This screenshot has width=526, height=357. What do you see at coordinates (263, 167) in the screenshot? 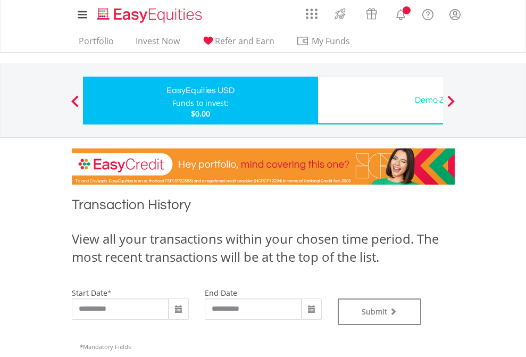
I see `img: EasyCredit Promotion Banner` at bounding box center [263, 167].